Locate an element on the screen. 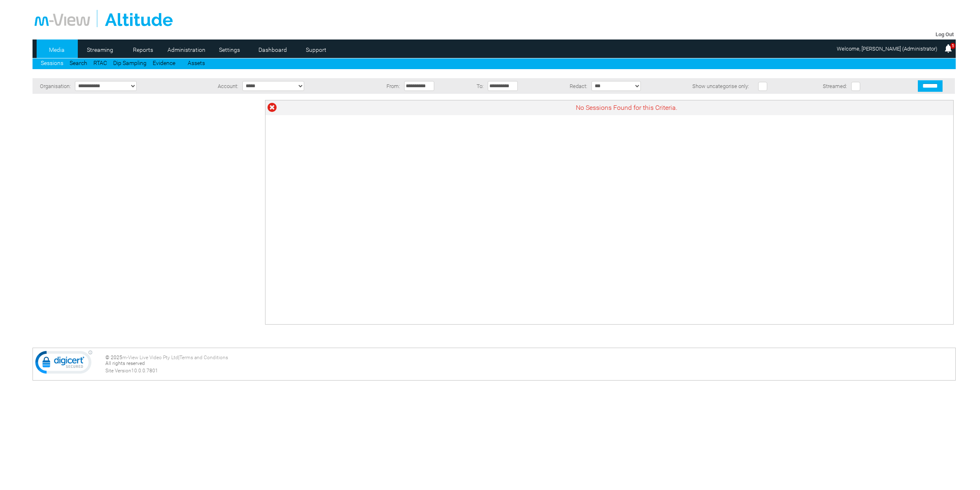 The image size is (980, 490). a: Dashboard is located at coordinates (272, 50).